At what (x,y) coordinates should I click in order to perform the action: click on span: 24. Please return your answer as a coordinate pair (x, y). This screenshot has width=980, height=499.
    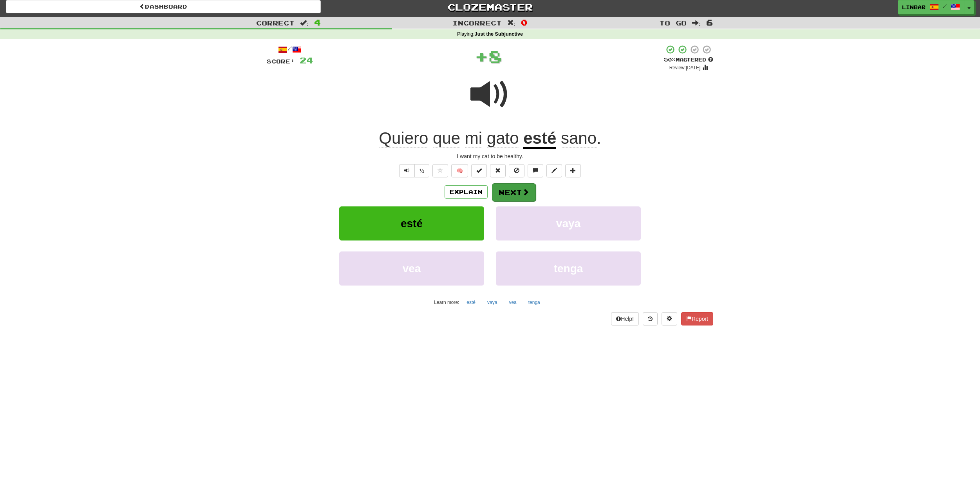
    Looking at the image, I should click on (306, 60).